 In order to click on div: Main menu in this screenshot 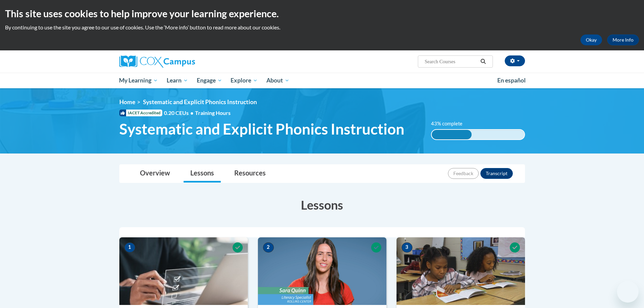, I will do `click(322, 80)`.